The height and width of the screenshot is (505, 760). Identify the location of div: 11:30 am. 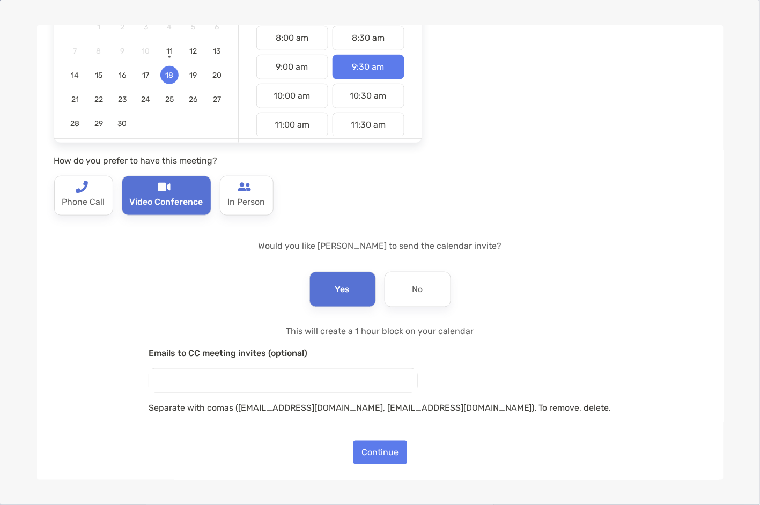
(369, 125).